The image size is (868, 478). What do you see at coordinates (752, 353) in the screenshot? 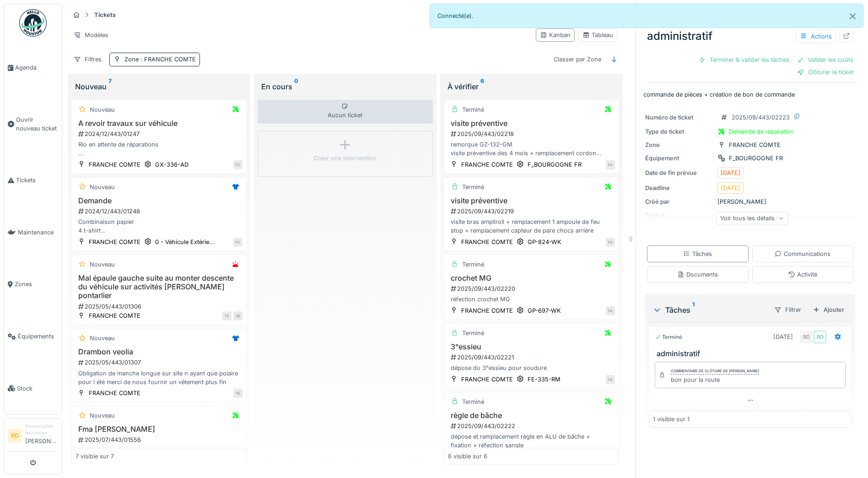
I see `h3: administratif` at bounding box center [752, 353].